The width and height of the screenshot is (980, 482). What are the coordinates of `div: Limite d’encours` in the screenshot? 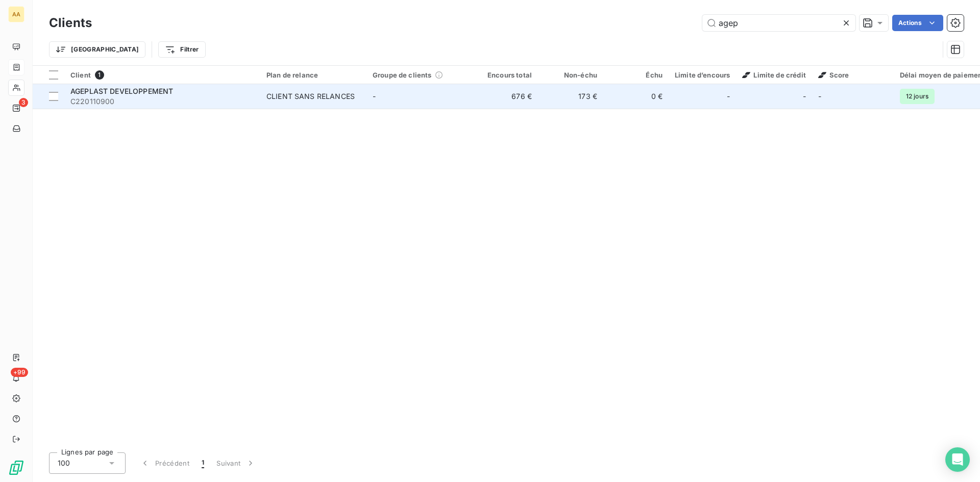 It's located at (702, 75).